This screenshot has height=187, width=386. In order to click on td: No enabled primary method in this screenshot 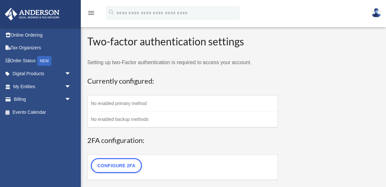, I will do `click(183, 103)`.